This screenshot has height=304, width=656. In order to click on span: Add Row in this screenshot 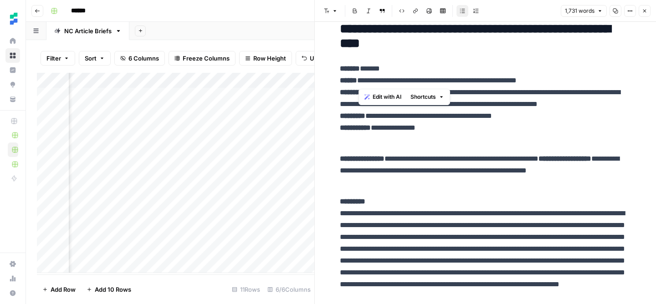, I will do `click(63, 290)`.